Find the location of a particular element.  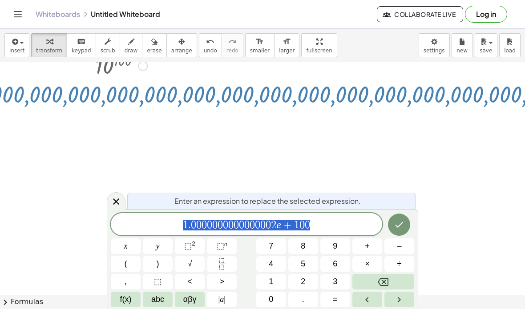

span: save is located at coordinates (486, 51).